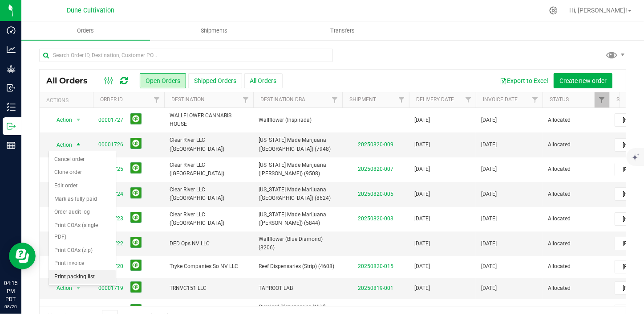 This screenshot has height=314, width=644. I want to click on a: 00001719, so click(111, 288).